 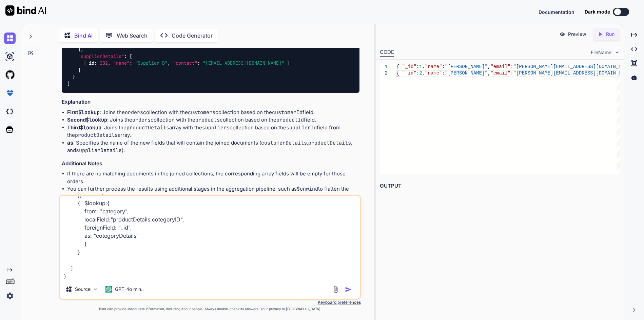 I want to click on img: darkCloudIdeIcon, so click(x=10, y=111).